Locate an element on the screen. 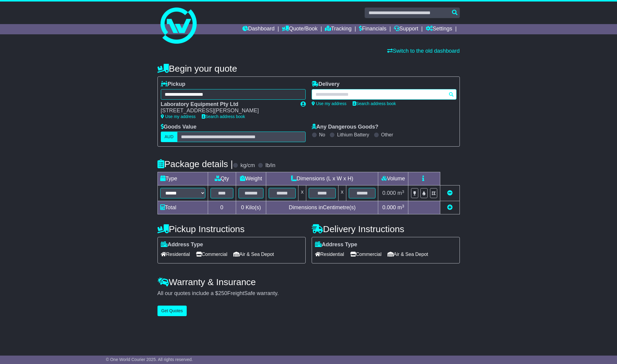 The height and width of the screenshot is (364, 617). a: Settings is located at coordinates (439, 29).